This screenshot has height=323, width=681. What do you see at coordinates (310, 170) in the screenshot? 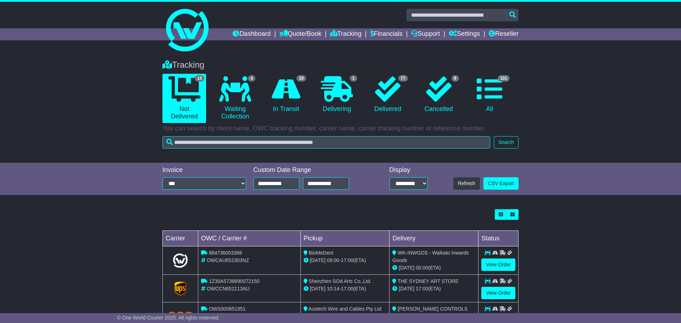
I see `div: Custom Date Range` at bounding box center [310, 170].